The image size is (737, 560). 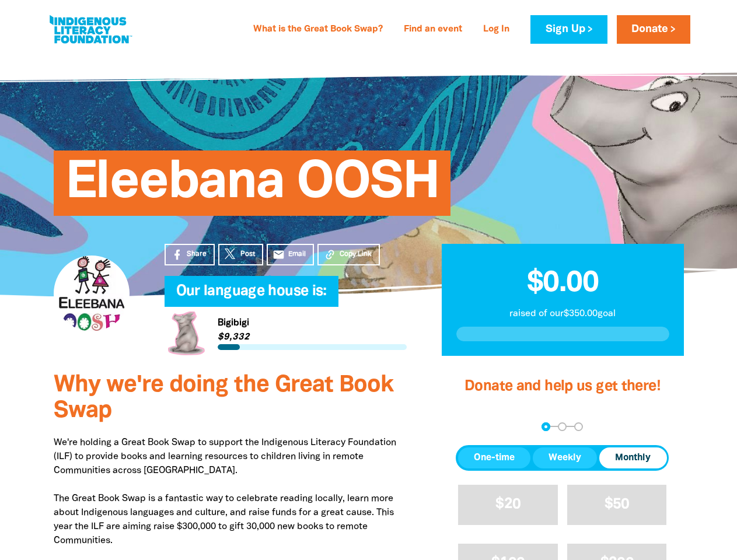 I want to click on a: Sign Up, so click(x=568, y=29).